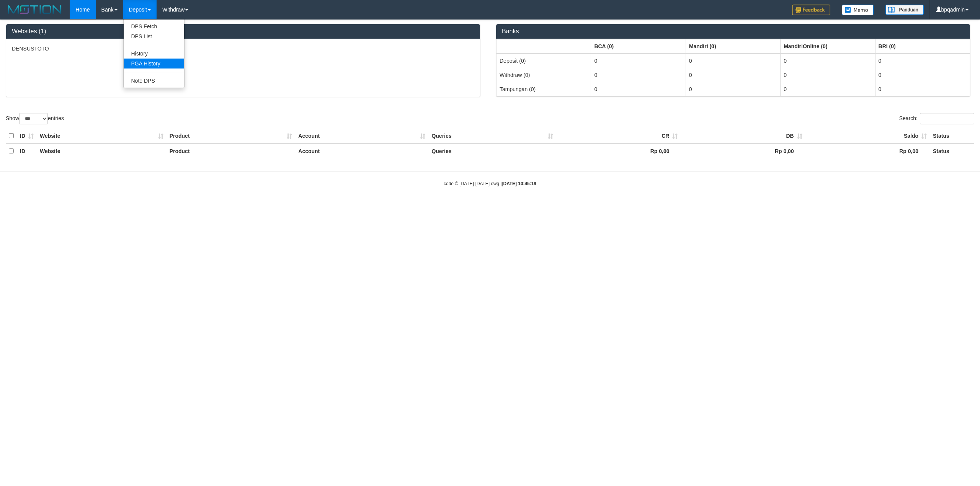 This screenshot has width=980, height=486. What do you see at coordinates (154, 63) in the screenshot?
I see `a: PGA History` at bounding box center [154, 63].